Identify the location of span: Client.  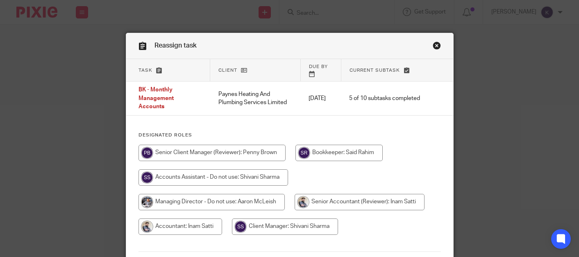
(228, 70).